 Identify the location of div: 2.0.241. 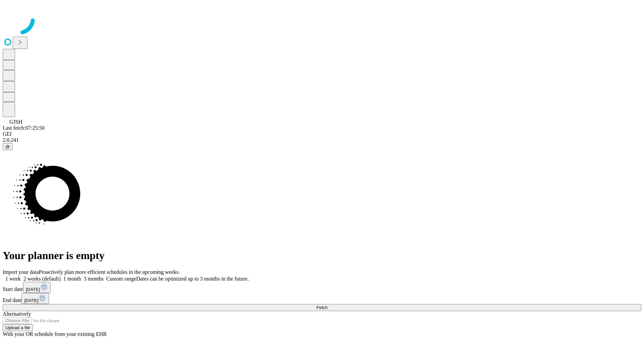
(322, 140).